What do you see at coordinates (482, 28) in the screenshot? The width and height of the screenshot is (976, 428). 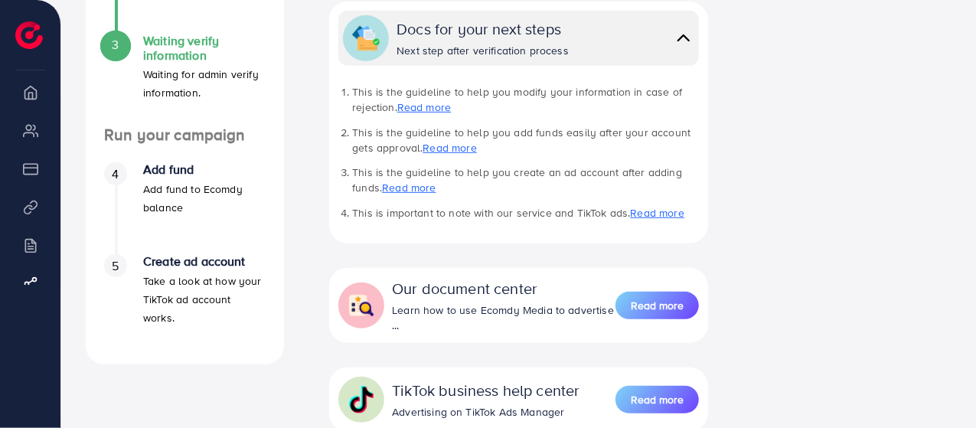 I see `div: Docs for your next steps` at bounding box center [482, 28].